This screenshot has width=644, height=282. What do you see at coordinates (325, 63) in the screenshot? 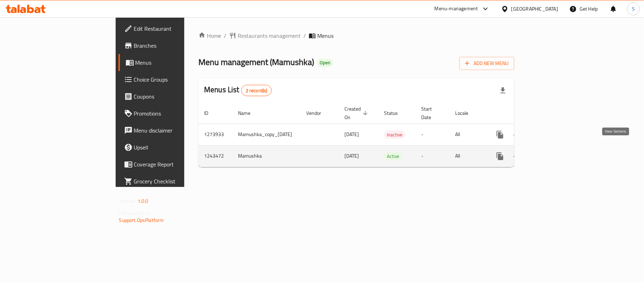
I see `span: Open` at bounding box center [325, 63].